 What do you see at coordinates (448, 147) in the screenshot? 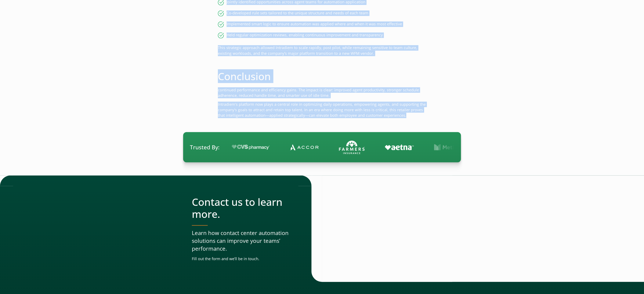
I see `img: Contact Center Automation MetLife Logo` at bounding box center [448, 147].